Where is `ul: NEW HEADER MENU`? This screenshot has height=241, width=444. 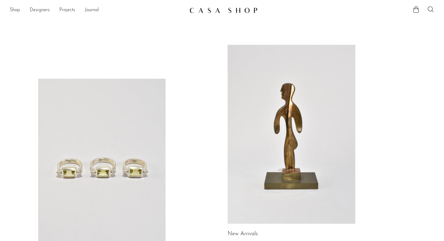
ul: NEW HEADER MENU is located at coordinates (97, 10).